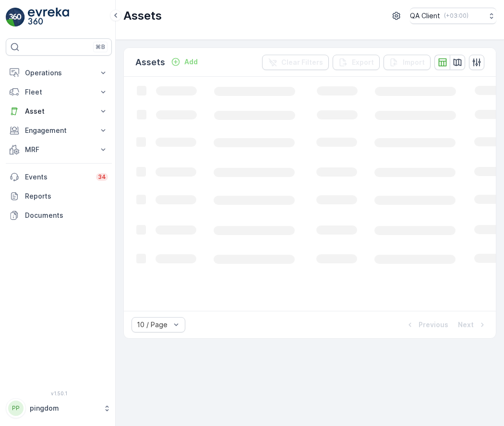  Describe the element at coordinates (59, 73) in the screenshot. I see `p: Operations` at that location.